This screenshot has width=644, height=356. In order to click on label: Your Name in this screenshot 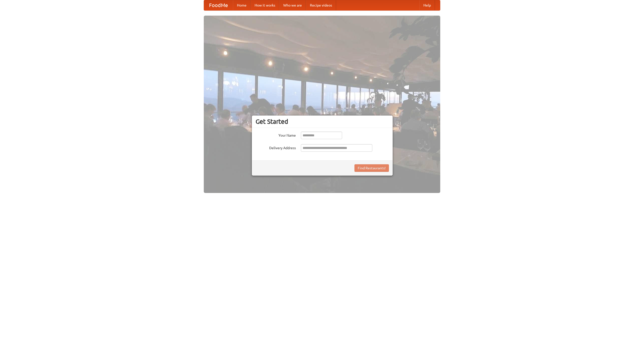, I will do `click(276, 134)`.